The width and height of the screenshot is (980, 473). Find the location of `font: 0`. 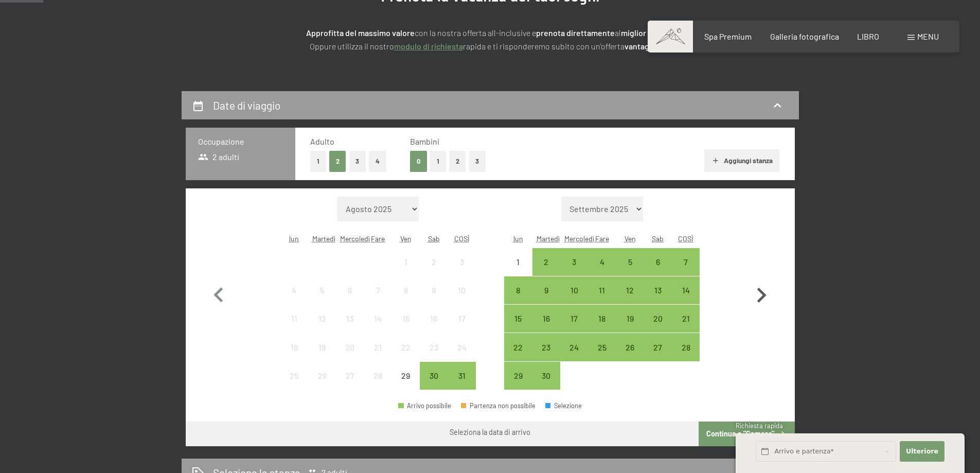

font: 0 is located at coordinates (418, 161).